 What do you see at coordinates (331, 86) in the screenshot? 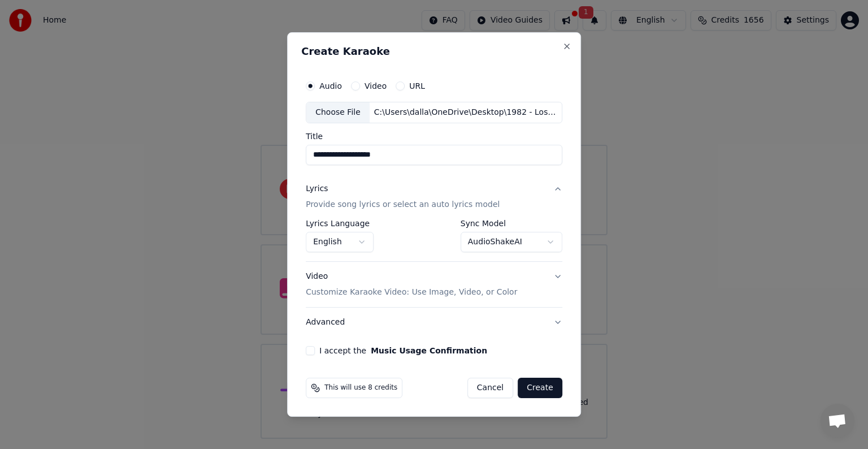
I see `label: Audio` at bounding box center [331, 86].